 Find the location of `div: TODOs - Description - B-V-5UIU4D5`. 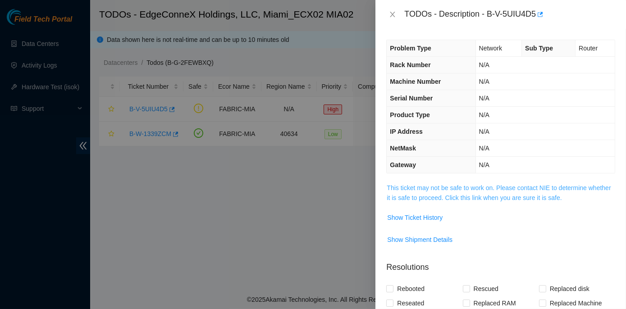

div: TODOs - Description - B-V-5UIU4D5 is located at coordinates (510, 14).